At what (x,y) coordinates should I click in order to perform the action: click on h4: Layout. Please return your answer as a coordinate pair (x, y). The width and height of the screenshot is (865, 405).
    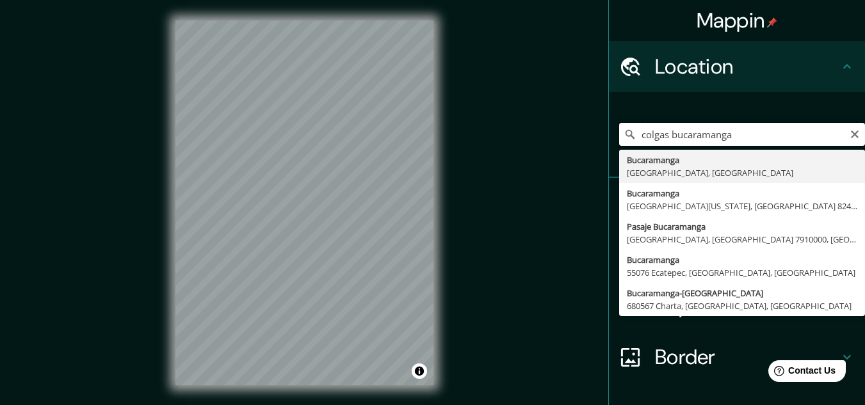
    Looking at the image, I should click on (747, 306).